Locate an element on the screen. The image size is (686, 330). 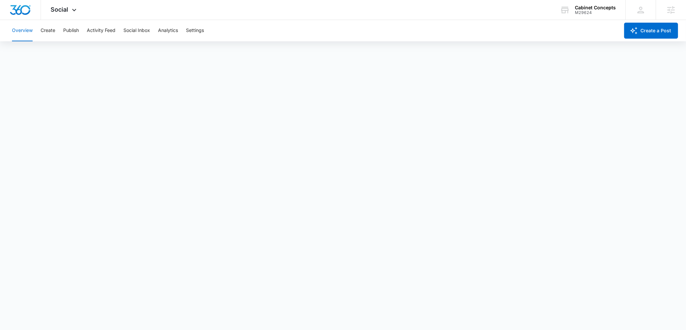
button: Publish is located at coordinates (71, 31).